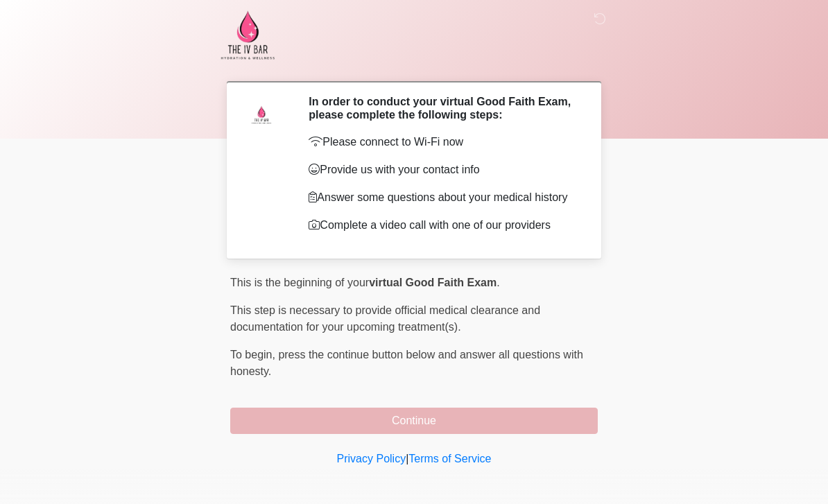 This screenshot has width=828, height=504. Describe the element at coordinates (262, 116) in the screenshot. I see `img: Agent Avatar` at that location.